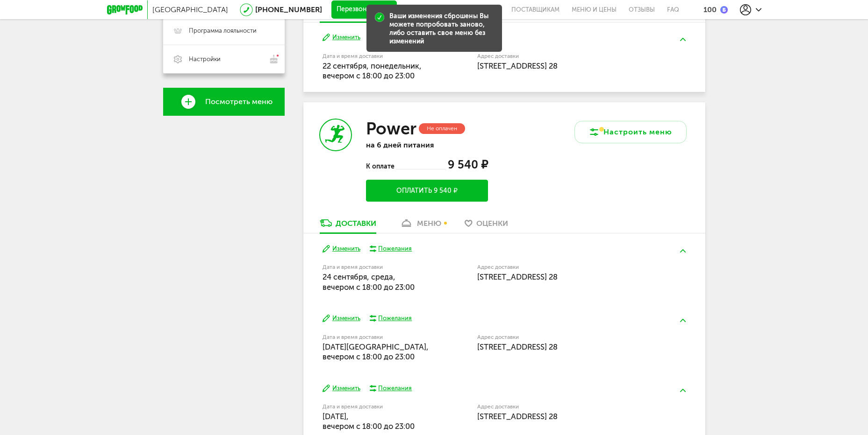  What do you see at coordinates (426, 190) in the screenshot?
I see `button: Оплатить 9 540 ₽` at bounding box center [426, 190].